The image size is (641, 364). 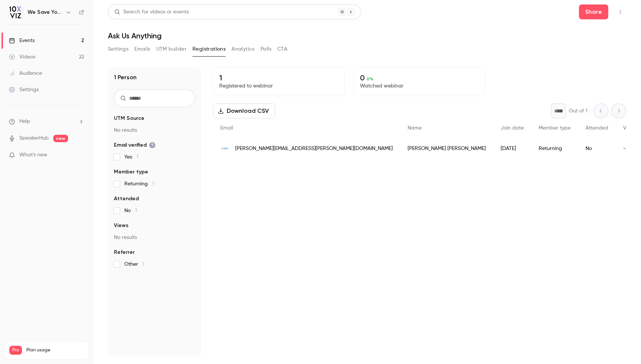 I want to click on div: Videos, so click(x=22, y=57).